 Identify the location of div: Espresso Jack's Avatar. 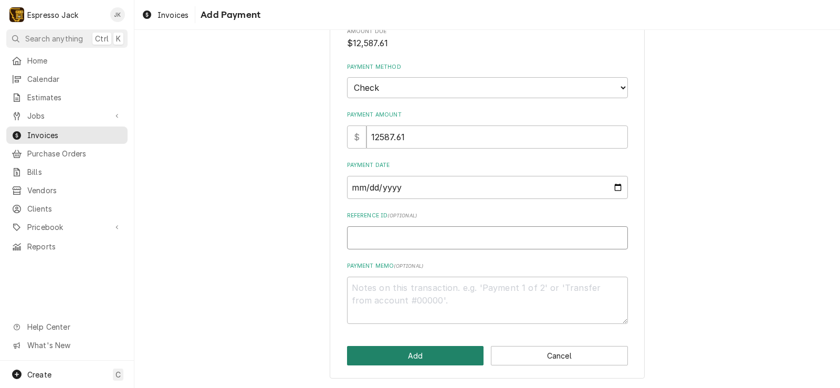
(17, 15).